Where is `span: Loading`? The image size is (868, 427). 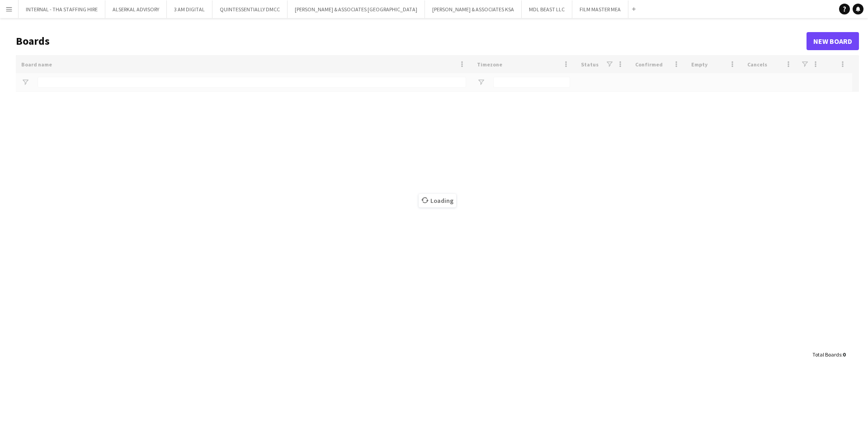
span: Loading is located at coordinates (437, 200).